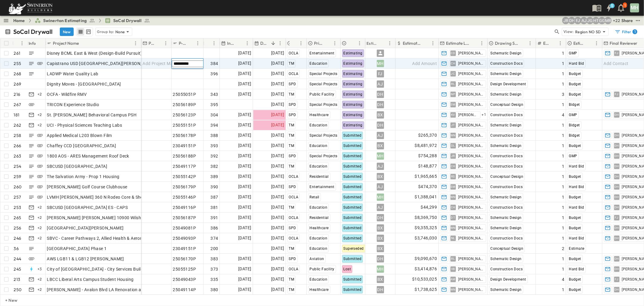  I want to click on p: SoCal Drywall, so click(33, 32).